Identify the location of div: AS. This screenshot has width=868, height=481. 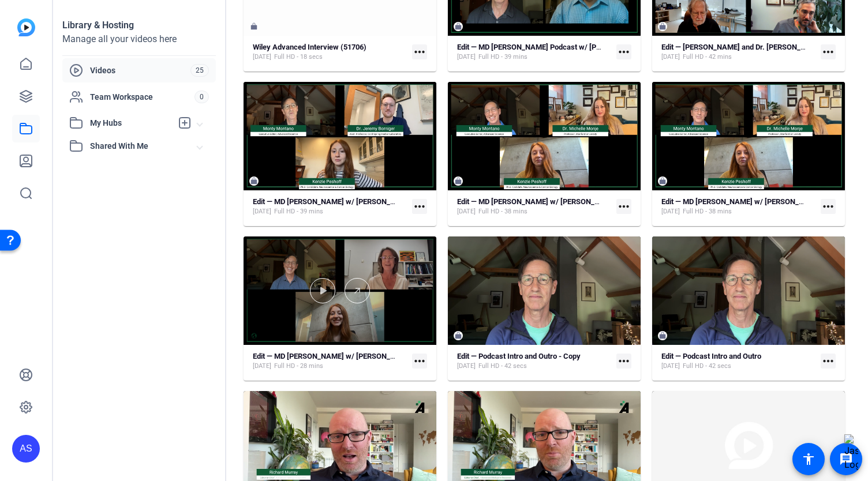
(25, 449).